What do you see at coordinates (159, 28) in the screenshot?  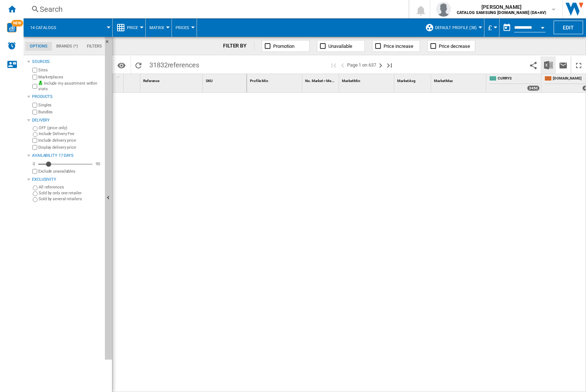 I see `div: Matrix` at bounding box center [159, 28].